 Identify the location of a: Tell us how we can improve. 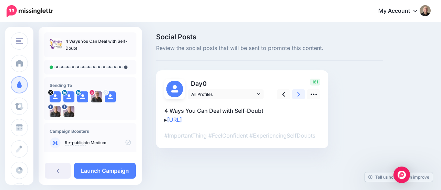
(399, 177).